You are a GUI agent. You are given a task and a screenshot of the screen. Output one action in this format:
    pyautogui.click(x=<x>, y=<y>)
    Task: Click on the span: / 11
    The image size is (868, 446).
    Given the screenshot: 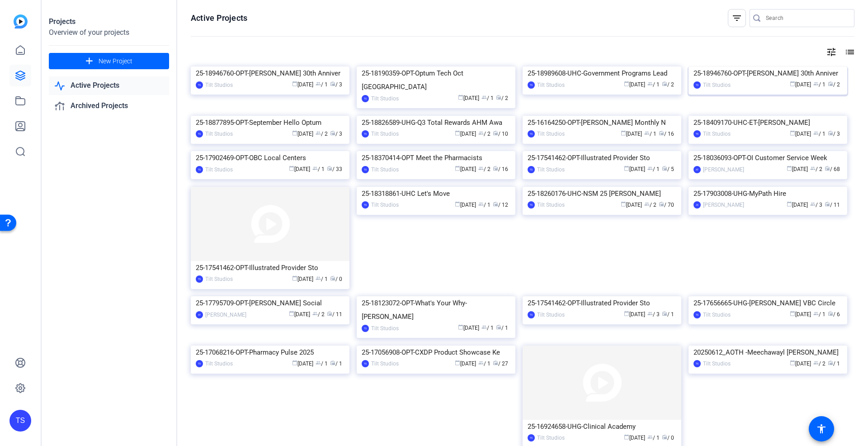 What is the action you would take?
    pyautogui.click(x=832, y=205)
    